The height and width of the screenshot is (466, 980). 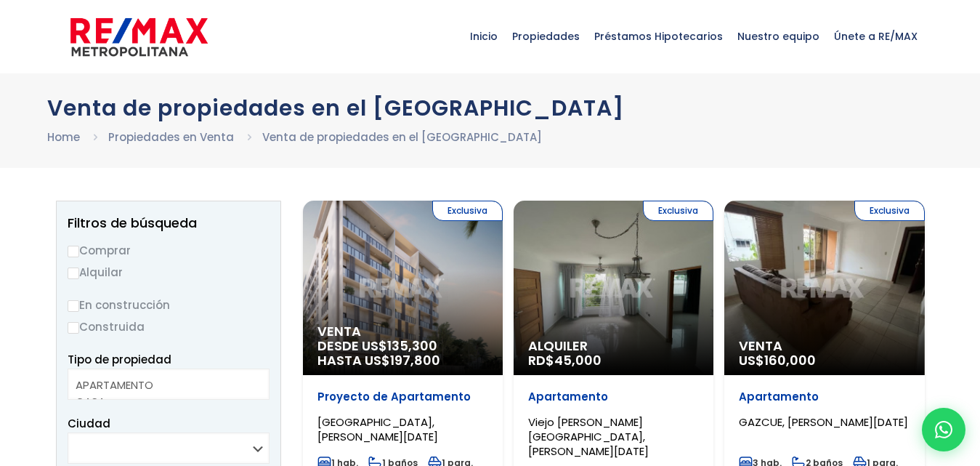 I want to click on span: Inicio, so click(x=484, y=37).